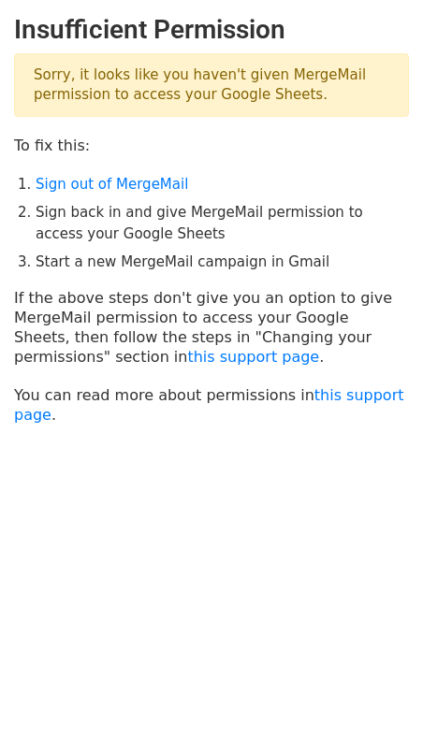 The height and width of the screenshot is (750, 423). What do you see at coordinates (211, 85) in the screenshot?
I see `p: Sorry, it looks like you haven't given MergeMail permission to access your Google Sheets.` at bounding box center [211, 85].